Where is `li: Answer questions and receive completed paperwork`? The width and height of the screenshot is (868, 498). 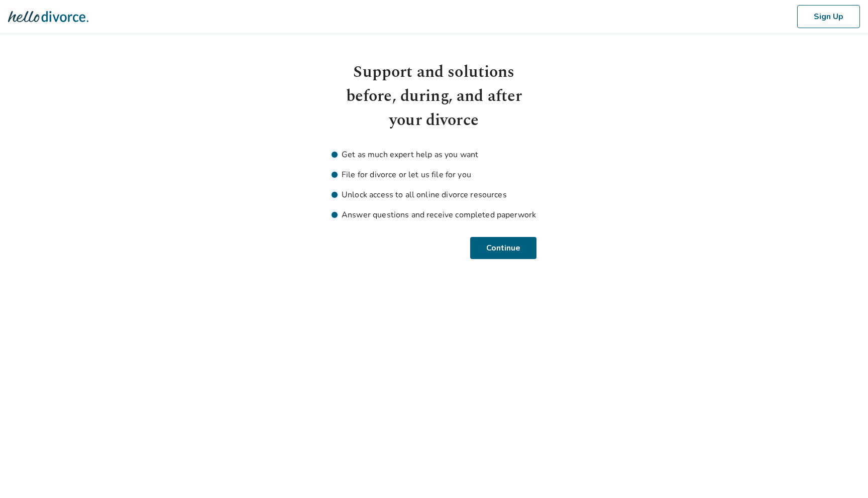 li: Answer questions and receive completed paperwork is located at coordinates (434, 215).